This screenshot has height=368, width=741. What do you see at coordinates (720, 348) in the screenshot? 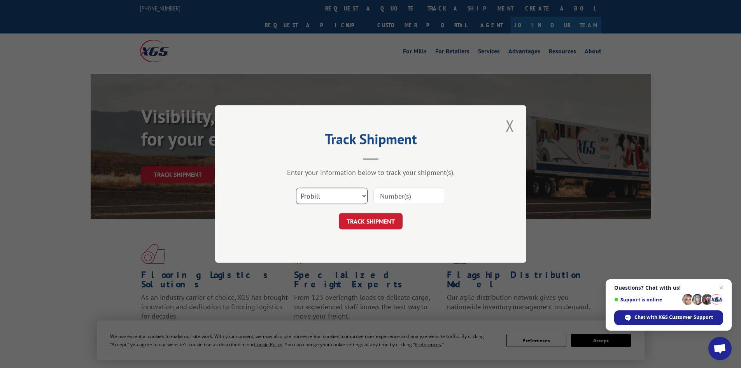
I see `a: Open chat` at bounding box center [720, 348].